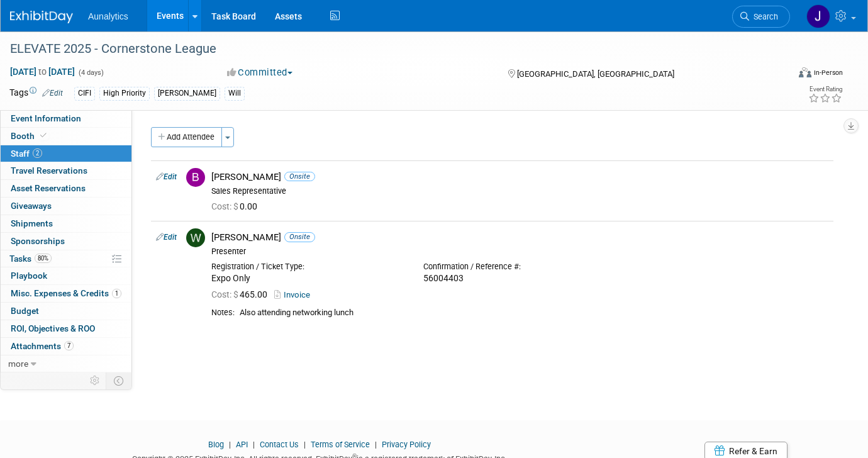 This screenshot has width=868, height=458. I want to click on span: Budget, so click(24, 311).